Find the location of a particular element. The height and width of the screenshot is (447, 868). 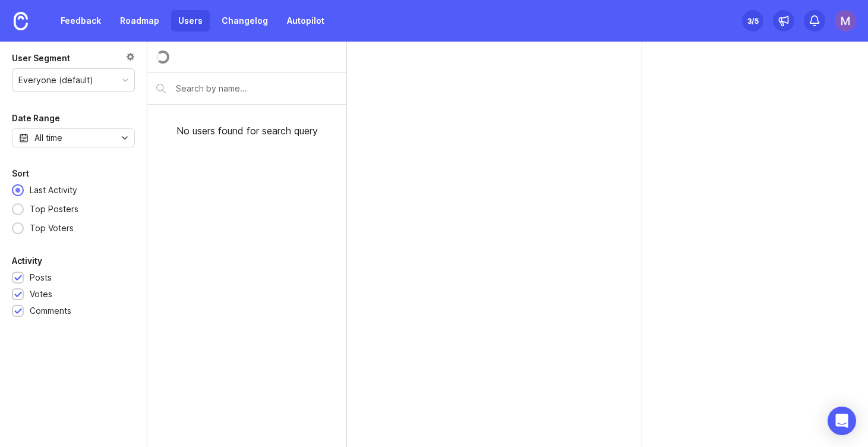

div: Open Intercom Messenger is located at coordinates (842, 421).